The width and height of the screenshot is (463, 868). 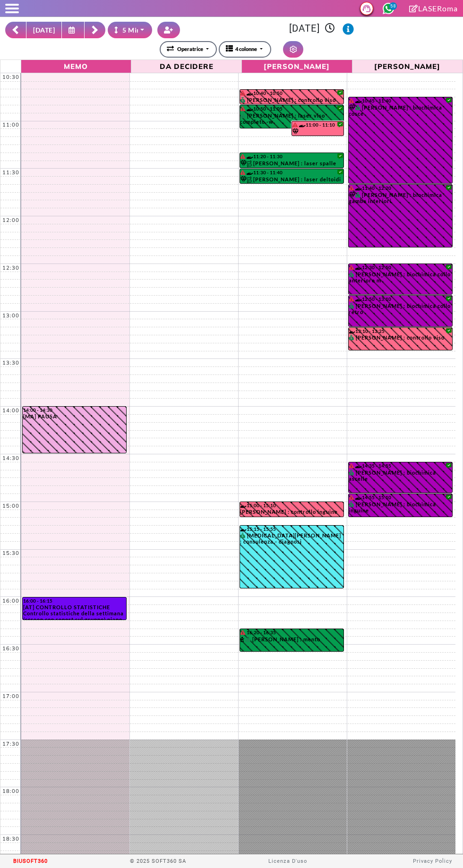 What do you see at coordinates (11, 696) in the screenshot?
I see `div: 17:00` at bounding box center [11, 696].